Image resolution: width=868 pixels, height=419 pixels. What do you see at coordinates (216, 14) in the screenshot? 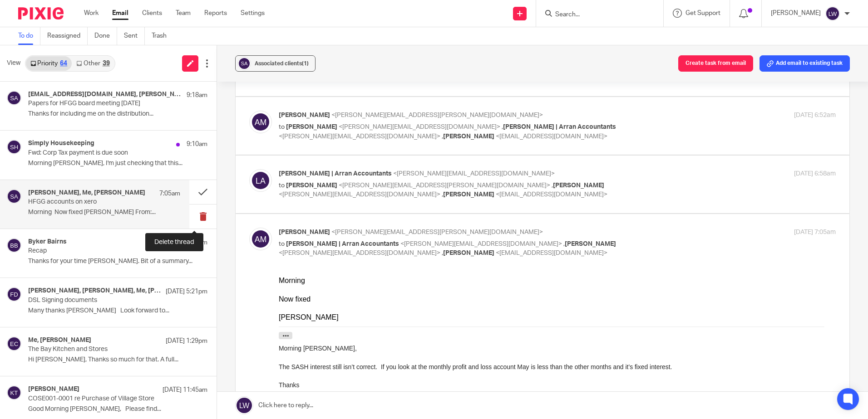
I see `a: Reports` at bounding box center [216, 14].